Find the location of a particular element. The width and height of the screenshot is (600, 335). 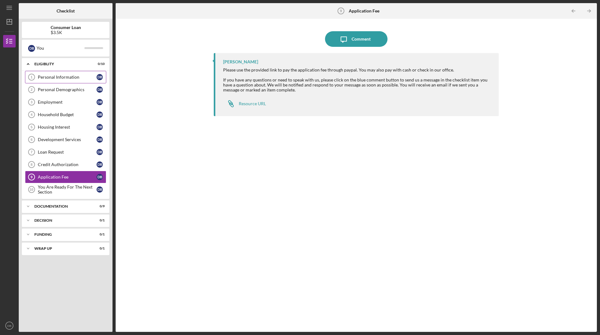

tspan: 1 is located at coordinates (32, 77).